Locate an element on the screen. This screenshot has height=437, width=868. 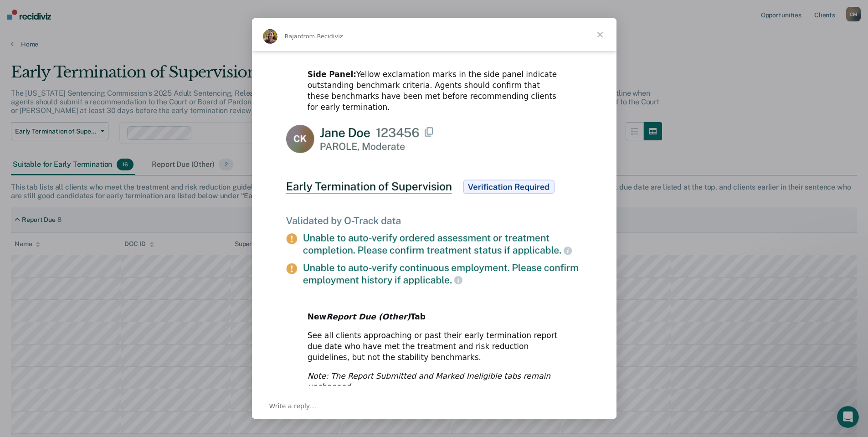
span: from Recidiviz is located at coordinates (322, 36).